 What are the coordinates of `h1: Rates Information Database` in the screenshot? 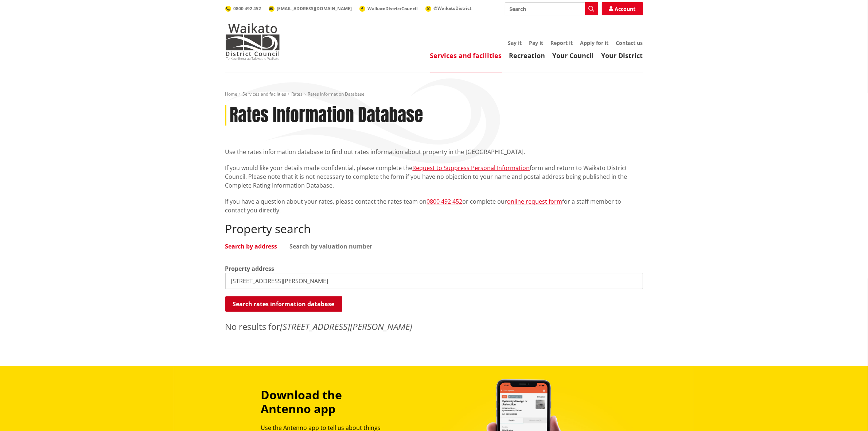 It's located at (327, 115).